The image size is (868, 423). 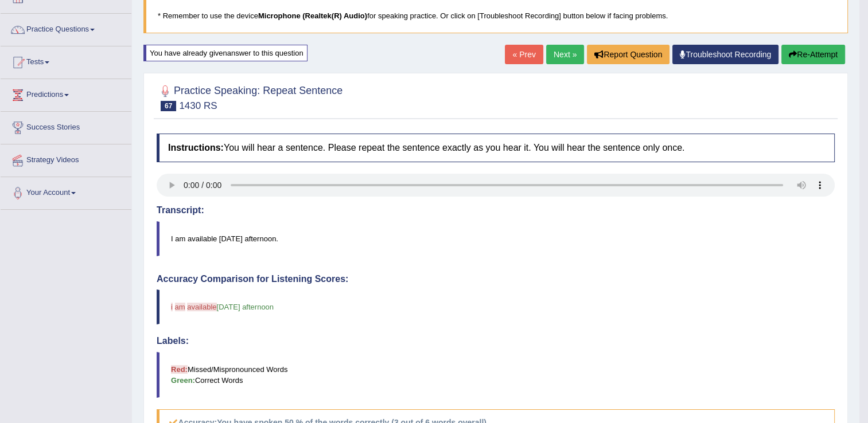 I want to click on a: Next », so click(x=565, y=55).